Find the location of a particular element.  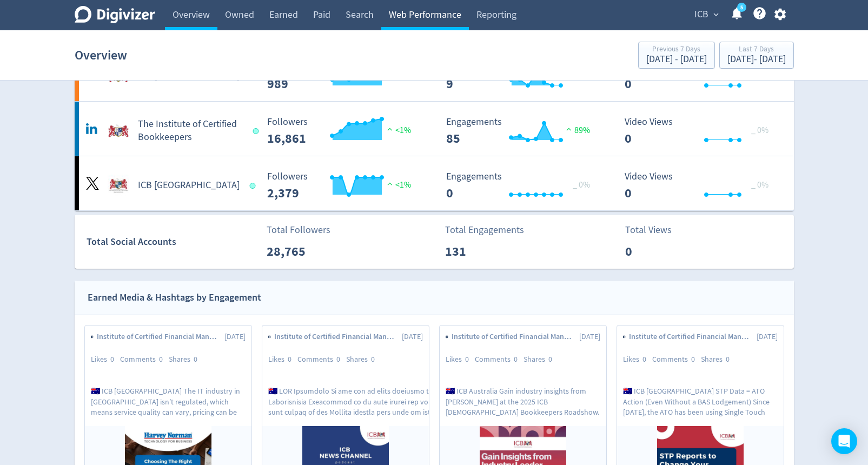

img: ICB Australia undefined is located at coordinates (118, 185).